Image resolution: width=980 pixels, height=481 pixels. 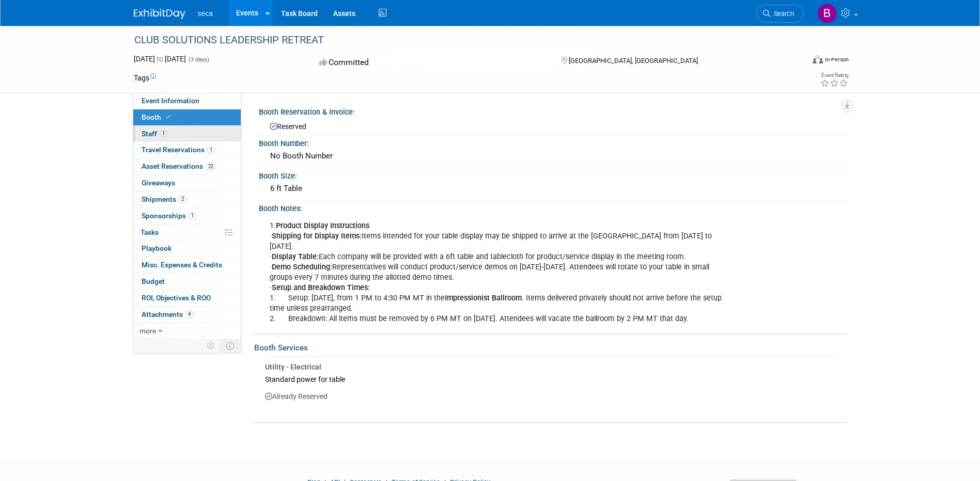 What do you see at coordinates (553, 175) in the screenshot?
I see `div: Booth Size:` at bounding box center [553, 175].